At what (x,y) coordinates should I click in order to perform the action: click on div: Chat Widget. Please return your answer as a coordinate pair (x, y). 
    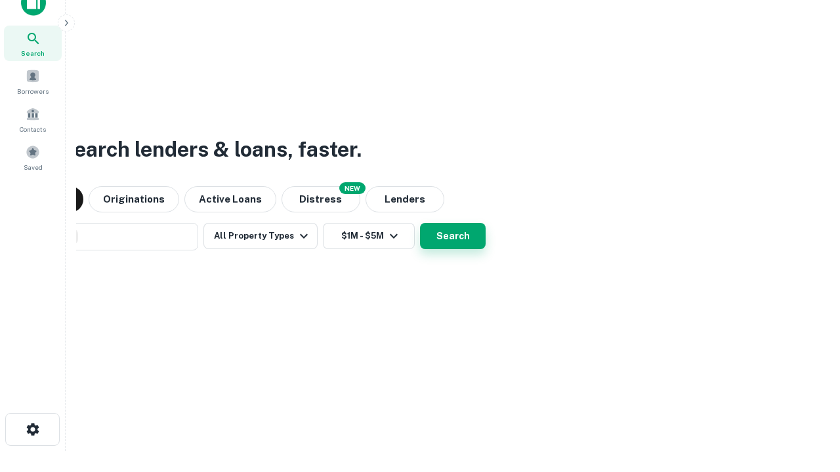
    Looking at the image, I should click on (807, 399).